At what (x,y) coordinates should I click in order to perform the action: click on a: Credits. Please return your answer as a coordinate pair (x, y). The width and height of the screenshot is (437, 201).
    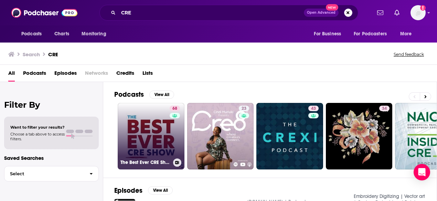
    Looking at the image, I should click on (125, 75).